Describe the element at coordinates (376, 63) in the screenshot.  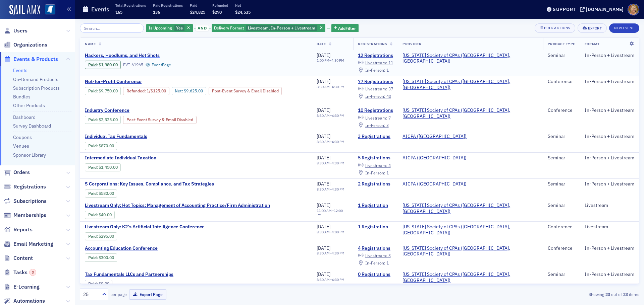
I see `span: Livestream :` at that location.